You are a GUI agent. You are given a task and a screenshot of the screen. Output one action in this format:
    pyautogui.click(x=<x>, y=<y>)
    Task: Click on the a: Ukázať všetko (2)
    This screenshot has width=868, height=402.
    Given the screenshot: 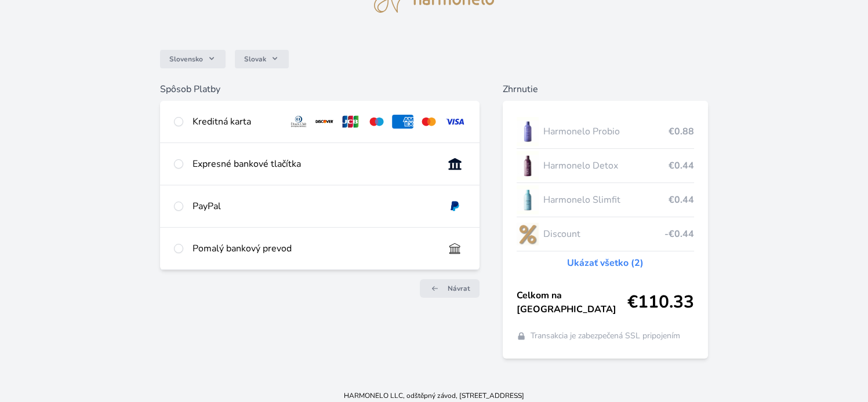 What is the action you would take?
    pyautogui.click(x=605, y=263)
    